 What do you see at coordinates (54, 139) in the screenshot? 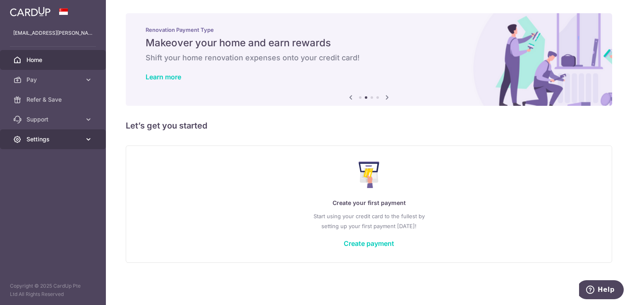
I see `span: Settings` at bounding box center [54, 139].